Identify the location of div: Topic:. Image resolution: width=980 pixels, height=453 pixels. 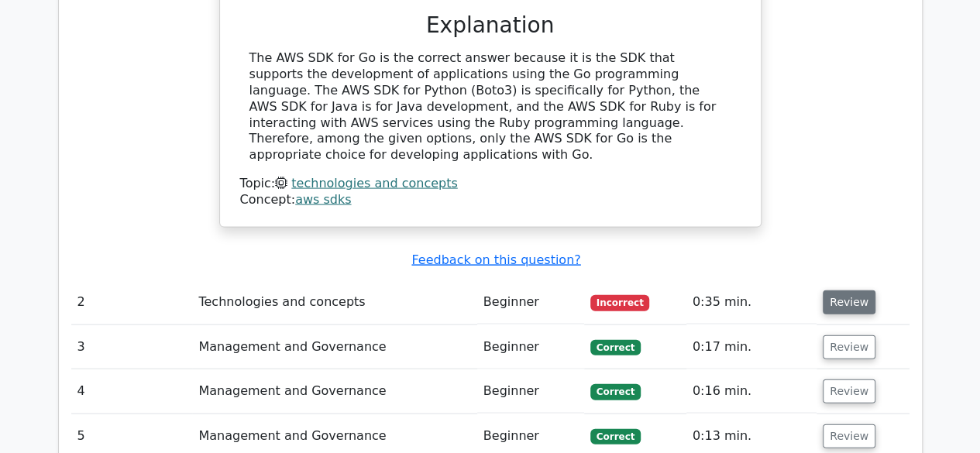
(491, 184).